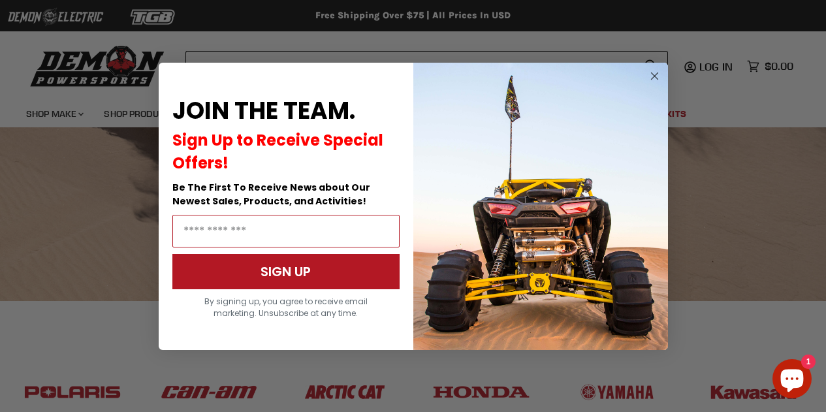 The image size is (826, 412). I want to click on span: Be The First To Receive News about Our Newest Sales, Products, and Activities!, so click(271, 194).